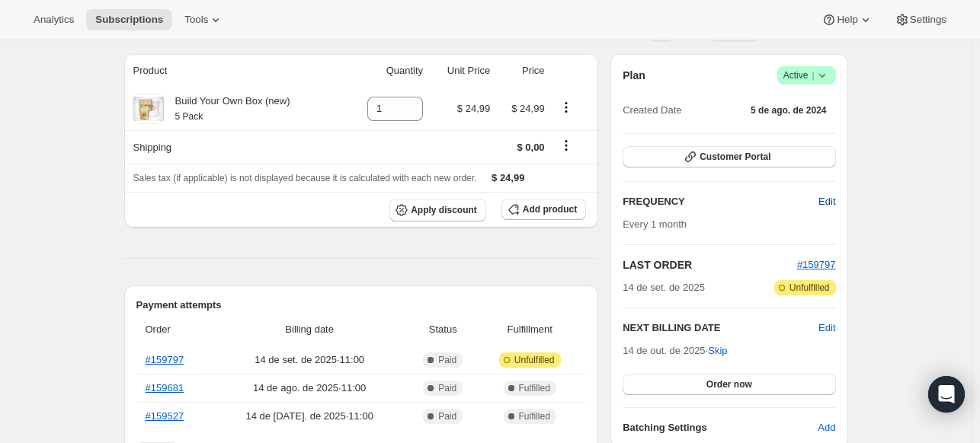 The height and width of the screenshot is (443, 980). Describe the element at coordinates (227, 109) in the screenshot. I see `div: Build Your Own Box (new)` at that location.